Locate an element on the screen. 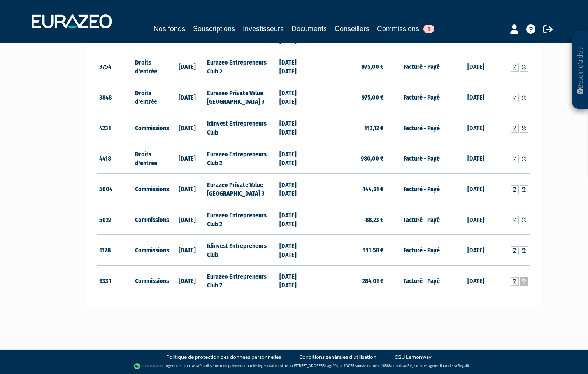  td: 5022 is located at coordinates (115, 220).